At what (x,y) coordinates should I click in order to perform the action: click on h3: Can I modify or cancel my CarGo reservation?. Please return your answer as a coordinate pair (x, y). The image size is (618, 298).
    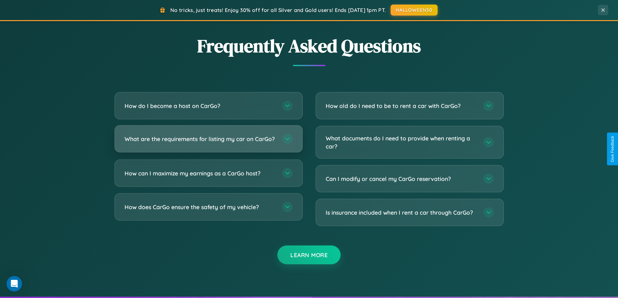
    Looking at the image, I should click on (401, 179).